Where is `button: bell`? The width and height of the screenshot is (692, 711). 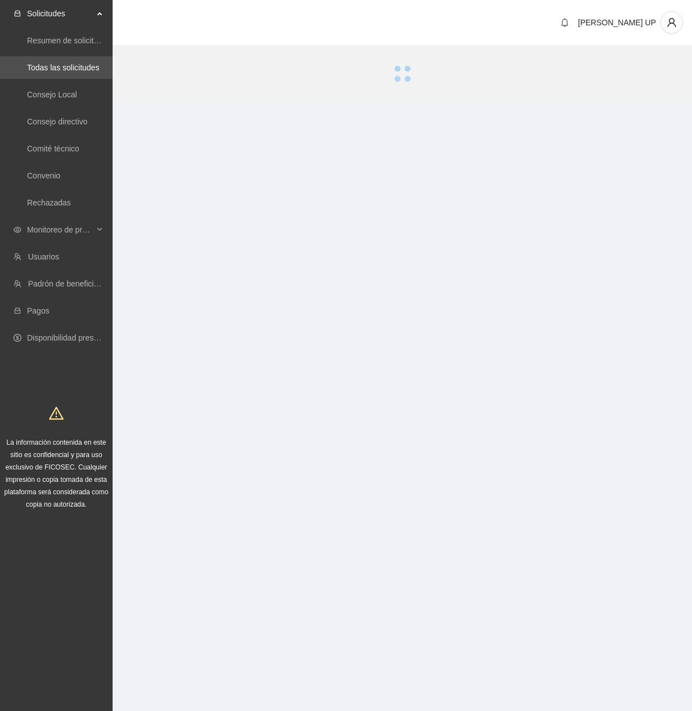 button: bell is located at coordinates (564, 23).